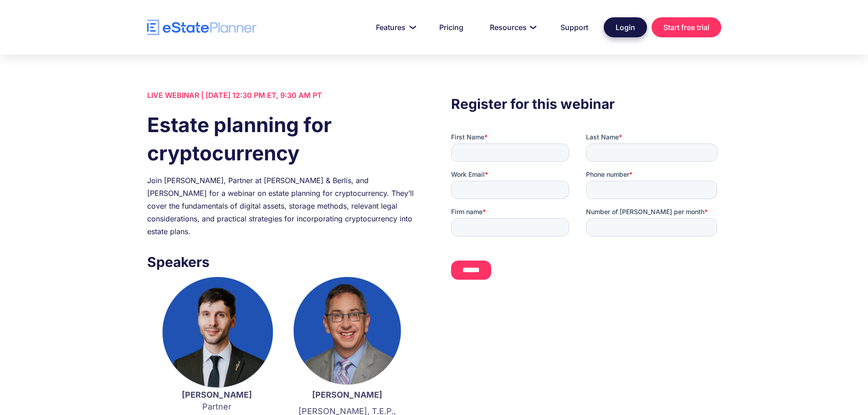 This screenshot has height=415, width=868. What do you see at coordinates (217, 401) in the screenshot?
I see `p: Partner` at bounding box center [217, 401].